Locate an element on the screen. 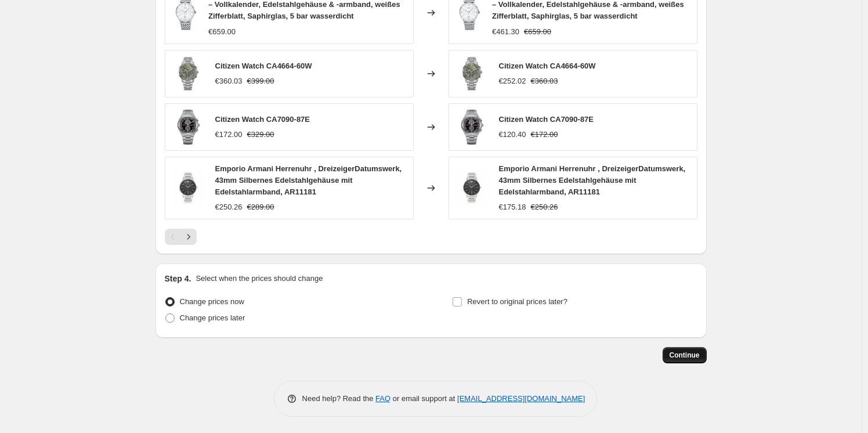 The image size is (868, 433). div: €252.02 is located at coordinates (512, 82).